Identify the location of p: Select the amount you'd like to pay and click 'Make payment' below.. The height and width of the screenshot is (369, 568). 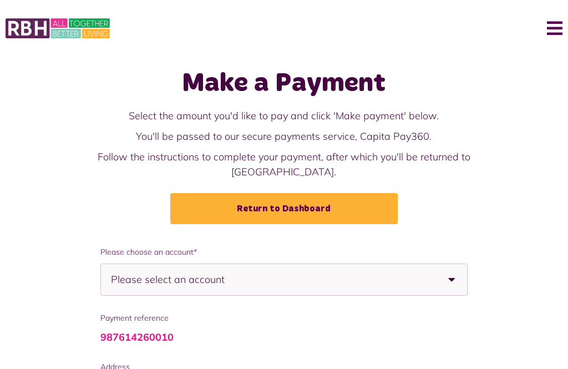
(284, 115).